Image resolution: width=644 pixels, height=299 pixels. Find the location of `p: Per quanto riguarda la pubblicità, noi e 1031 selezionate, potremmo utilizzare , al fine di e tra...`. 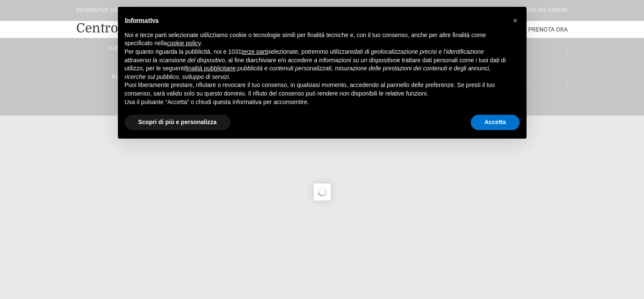

p: Per quanto riguarda la pubblicità, noi e 1031 selezionate, potremmo utilizzare , al fine di e tra... is located at coordinates (315, 64).